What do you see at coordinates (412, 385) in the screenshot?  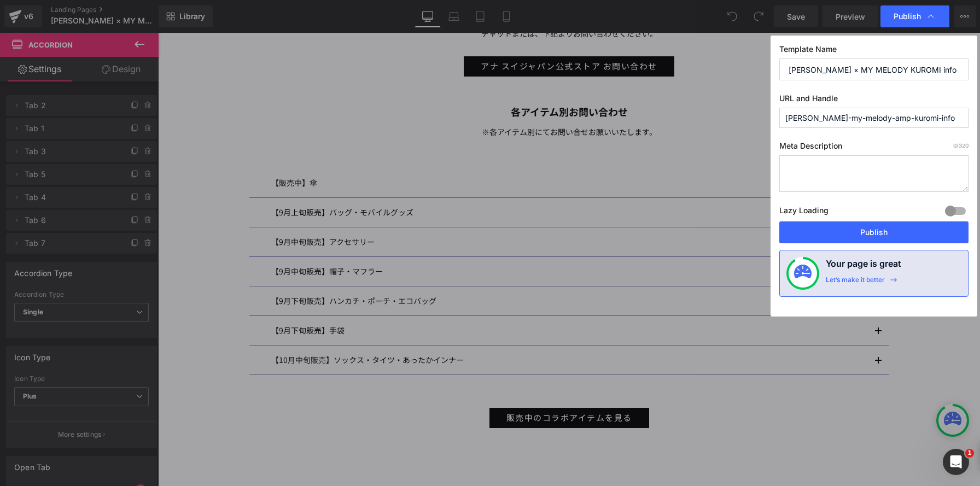 I see `a: 販売中のコラボアイテムを見る` at bounding box center [412, 385].